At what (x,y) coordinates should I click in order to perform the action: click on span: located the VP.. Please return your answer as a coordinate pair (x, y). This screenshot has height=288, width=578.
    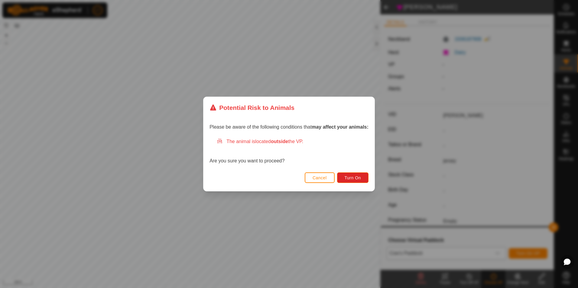
    Looking at the image, I should click on (279, 141).